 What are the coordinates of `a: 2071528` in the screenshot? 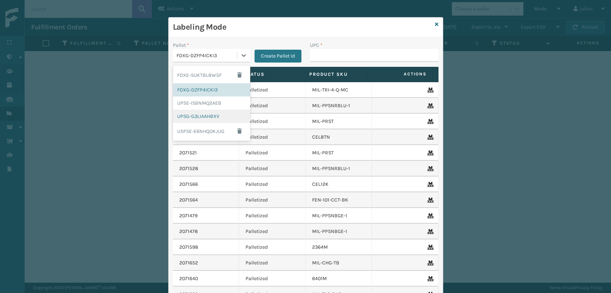 It's located at (189, 169).